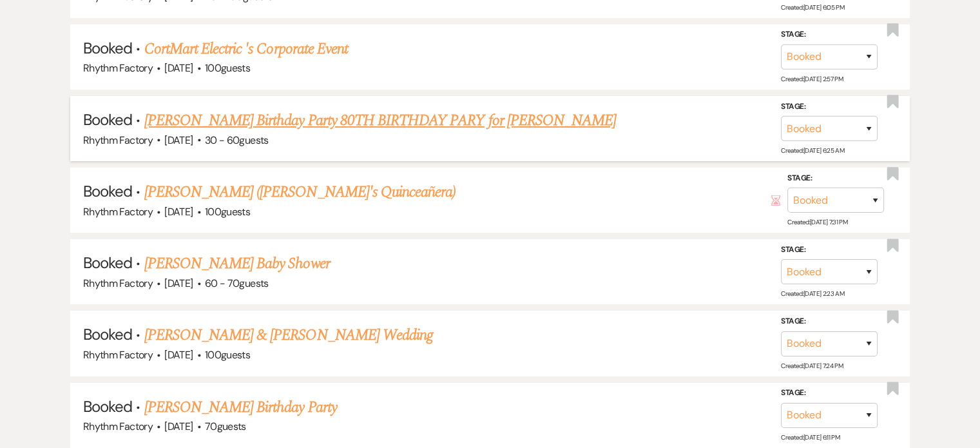  Describe the element at coordinates (247, 49) in the screenshot. I see `a: CortMart Electric 's Corporate Event` at that location.